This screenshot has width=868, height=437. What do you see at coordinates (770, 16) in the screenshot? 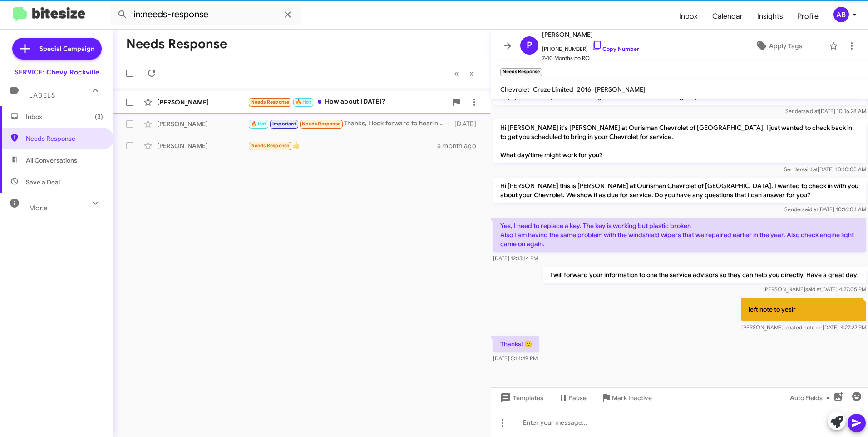
I see `a: Insights` at bounding box center [770, 16].